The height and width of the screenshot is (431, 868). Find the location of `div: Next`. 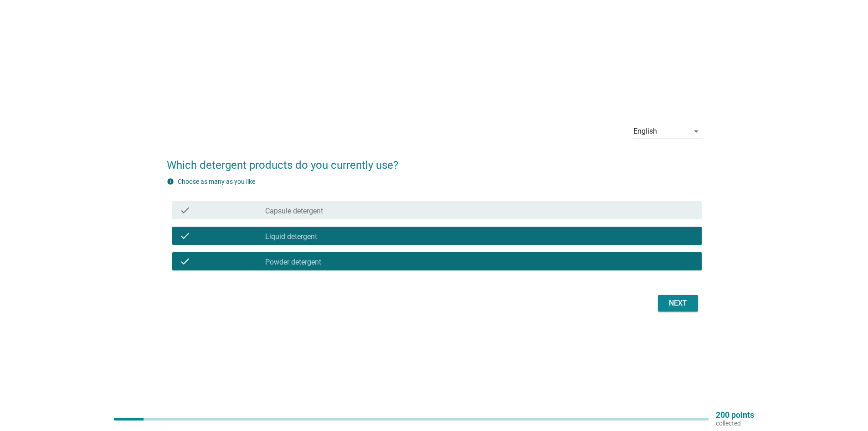

div: Next is located at coordinates (678, 304).